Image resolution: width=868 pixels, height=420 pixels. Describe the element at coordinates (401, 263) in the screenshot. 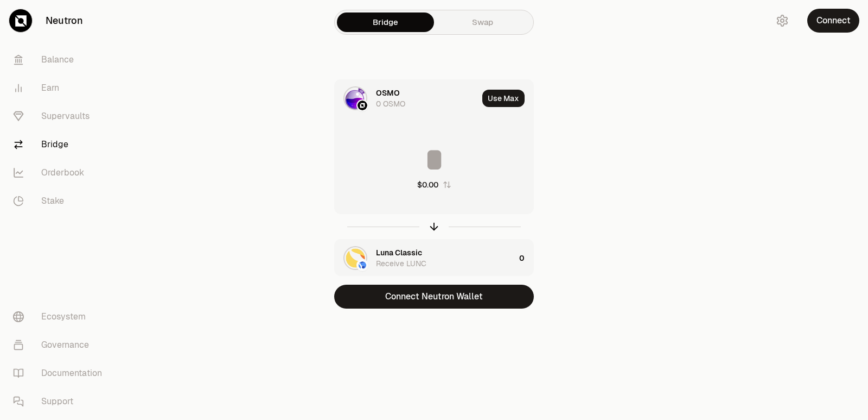

I see `div: Receive LUNC` at that location.